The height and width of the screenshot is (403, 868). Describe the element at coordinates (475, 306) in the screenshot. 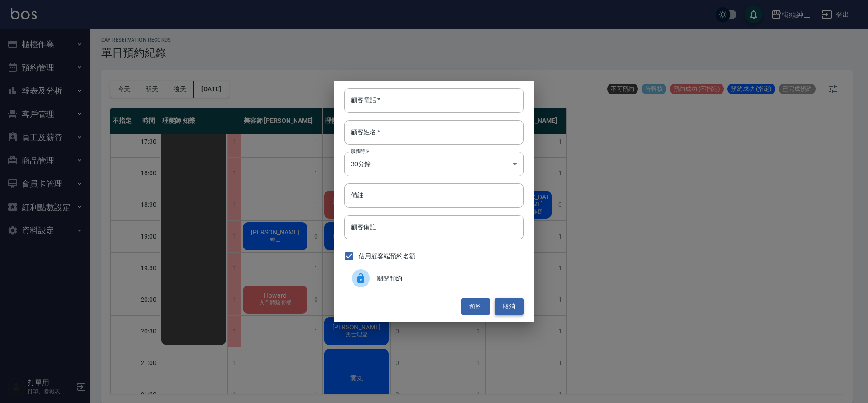

I see `button: 預約` at that location.